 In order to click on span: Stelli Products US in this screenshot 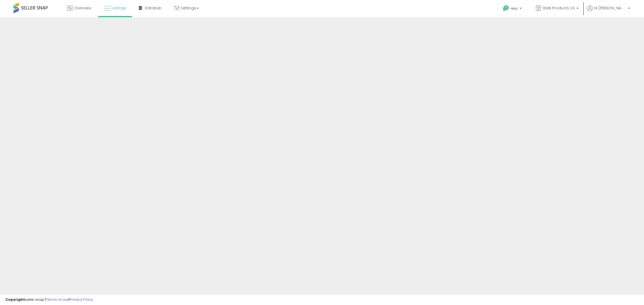, I will do `click(559, 8)`.